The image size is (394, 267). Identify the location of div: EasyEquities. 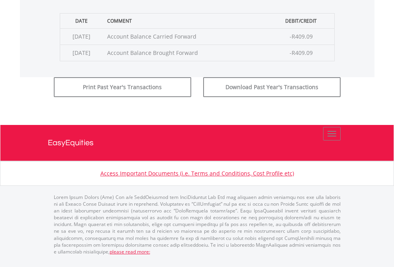
(197, 143).